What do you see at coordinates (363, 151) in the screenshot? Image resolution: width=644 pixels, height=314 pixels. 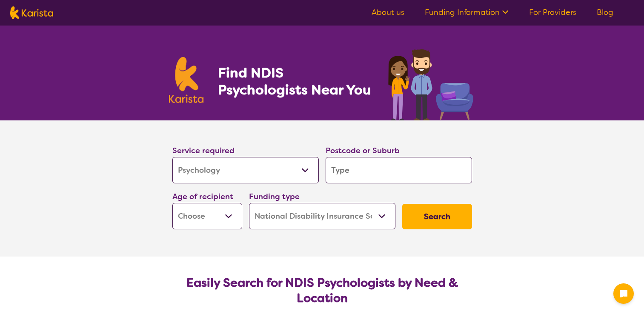 I see `label: Postcode or Suburb` at bounding box center [363, 151].